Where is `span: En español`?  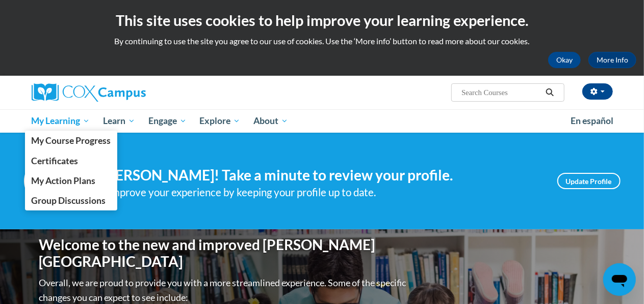 span: En español is located at coordinates (592, 121).